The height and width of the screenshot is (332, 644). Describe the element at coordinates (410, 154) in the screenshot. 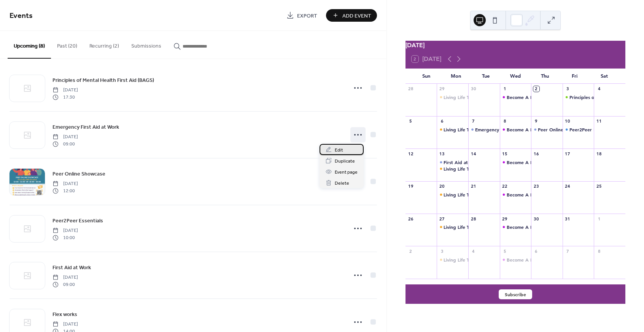

I see `div: 12` at that location.